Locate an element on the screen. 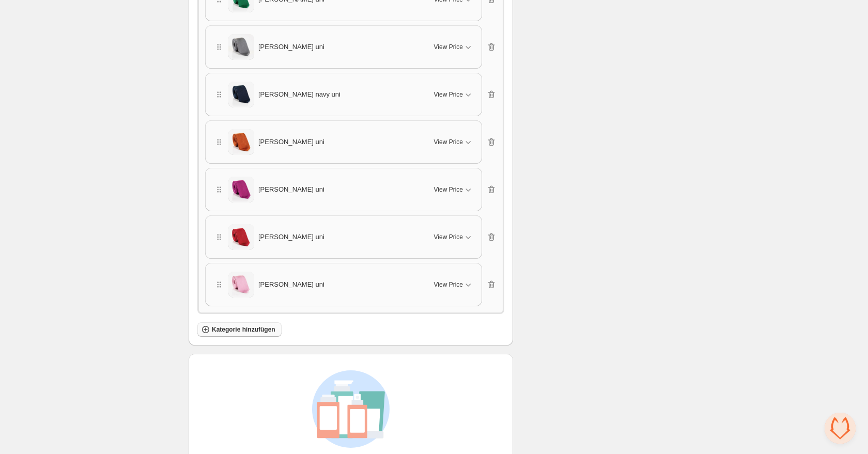  img: RAUL rose uni is located at coordinates (241, 285).